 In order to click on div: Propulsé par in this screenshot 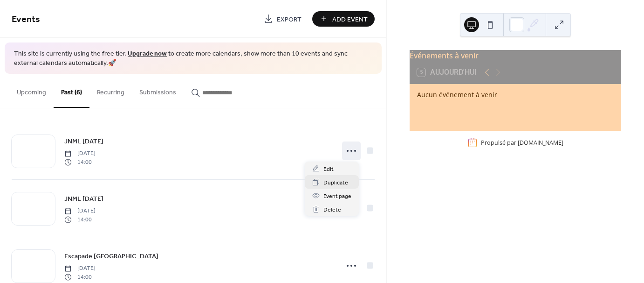, I will do `click(522, 142)`.